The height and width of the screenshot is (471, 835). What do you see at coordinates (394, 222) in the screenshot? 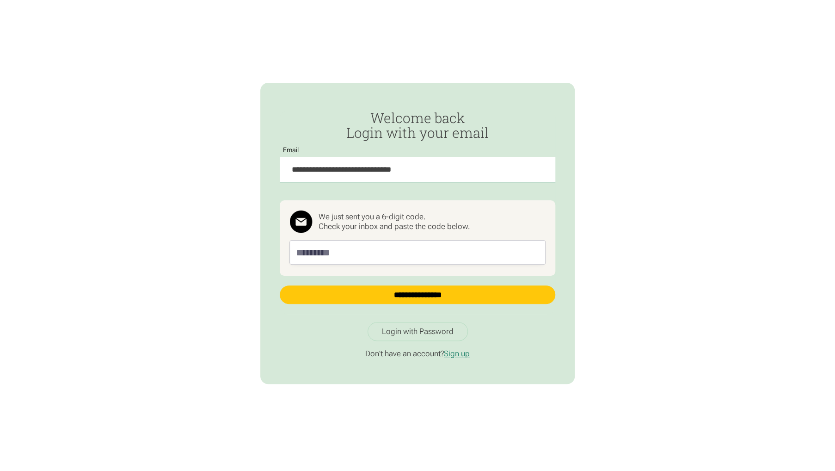
I see `div: We just sent you a 6-digit code. Check your inbox and paste the code below.` at bounding box center [394, 222].